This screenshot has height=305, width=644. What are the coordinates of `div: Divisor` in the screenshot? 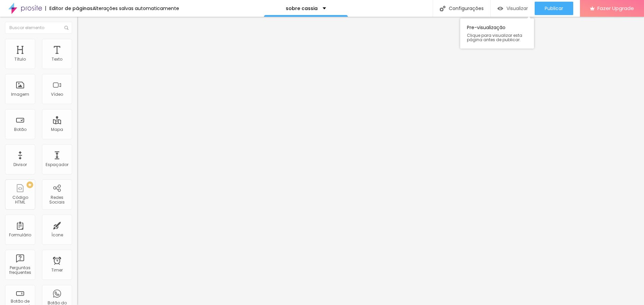 It's located at (20, 165).